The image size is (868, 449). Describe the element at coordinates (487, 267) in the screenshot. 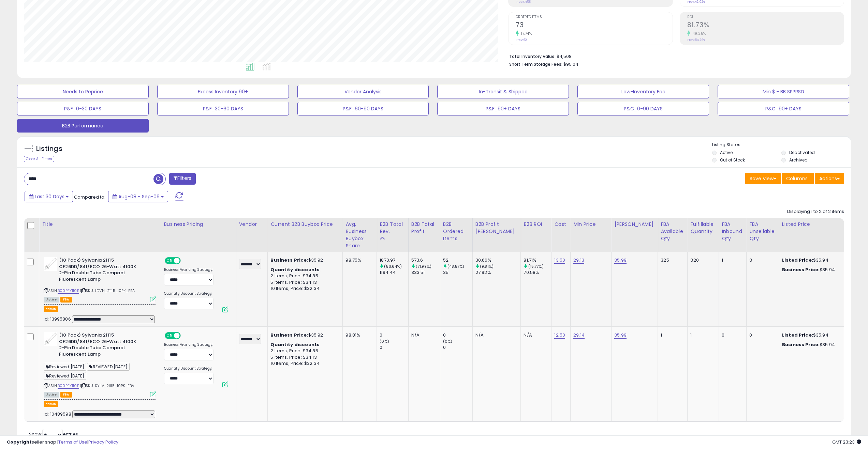

I see `small: (9.81%)` at that location.